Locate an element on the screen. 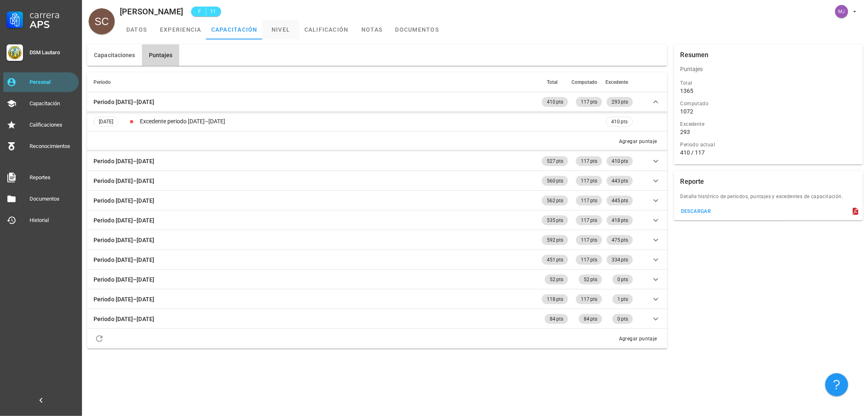  span: 535 pts is located at coordinates (555, 220).